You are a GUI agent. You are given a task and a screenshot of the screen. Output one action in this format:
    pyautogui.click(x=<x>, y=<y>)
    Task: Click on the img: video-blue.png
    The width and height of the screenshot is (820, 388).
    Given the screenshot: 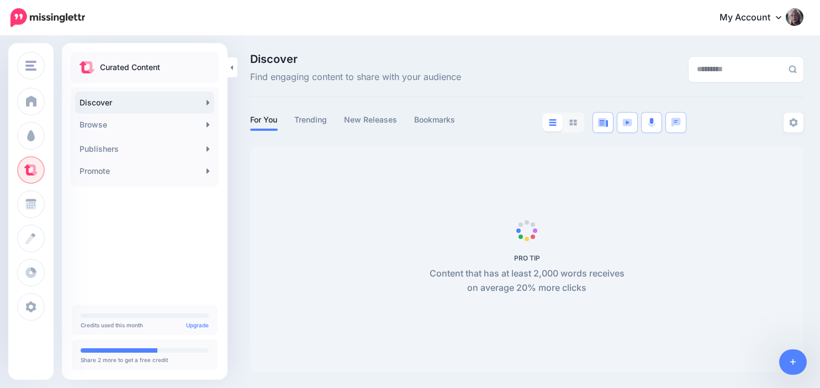 What is the action you would take?
    pyautogui.click(x=627, y=123)
    